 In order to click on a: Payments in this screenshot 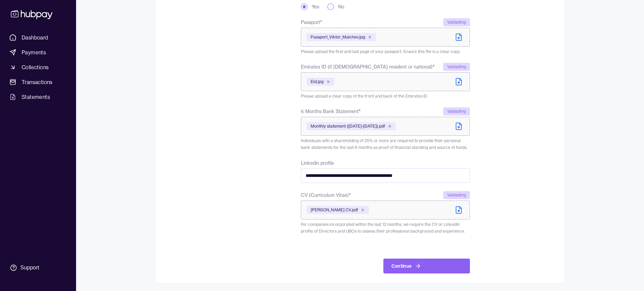, I will do `click(38, 52)`.